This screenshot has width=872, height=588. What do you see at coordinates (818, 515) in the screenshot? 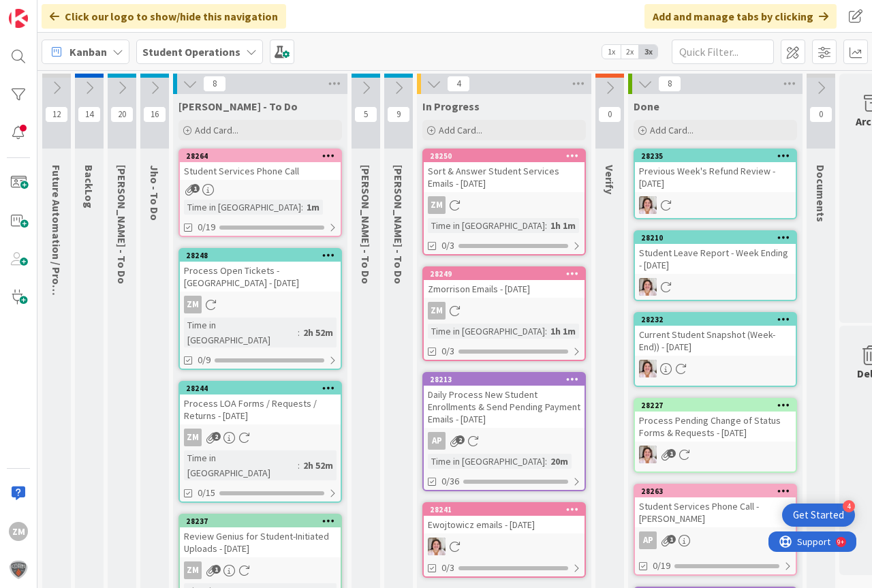
I see `div: Get Started` at bounding box center [818, 515].